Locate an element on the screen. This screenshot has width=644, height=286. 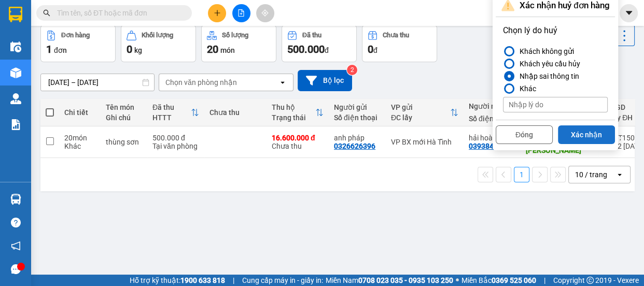
div: Khách không gửi is located at coordinates (545, 51).